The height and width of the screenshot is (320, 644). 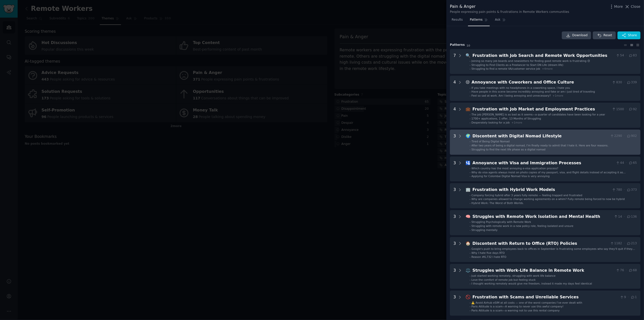 I want to click on span: + 4 more, so click(x=547, y=69).